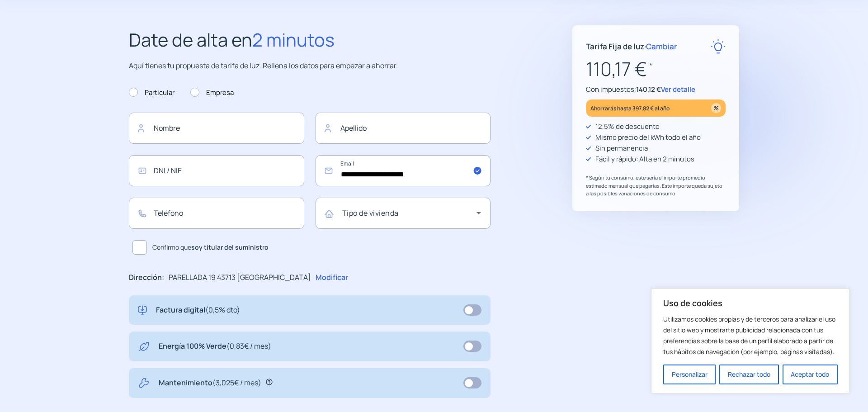 The height and width of the screenshot is (412, 868). I want to click on p: Modificar, so click(332, 278).